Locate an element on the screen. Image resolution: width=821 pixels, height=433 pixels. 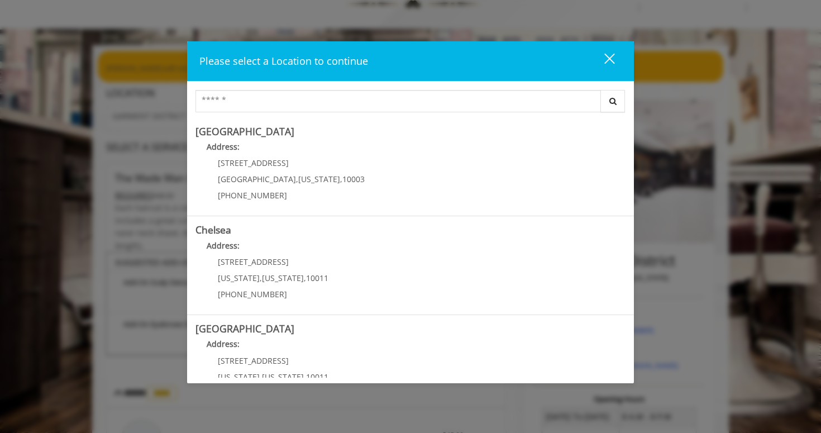
span: Please select a Location to continue is located at coordinates (284, 61).